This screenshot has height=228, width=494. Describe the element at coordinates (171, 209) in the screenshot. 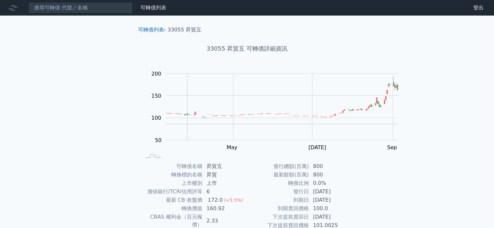

I see `td: 轉換價值` at that location.